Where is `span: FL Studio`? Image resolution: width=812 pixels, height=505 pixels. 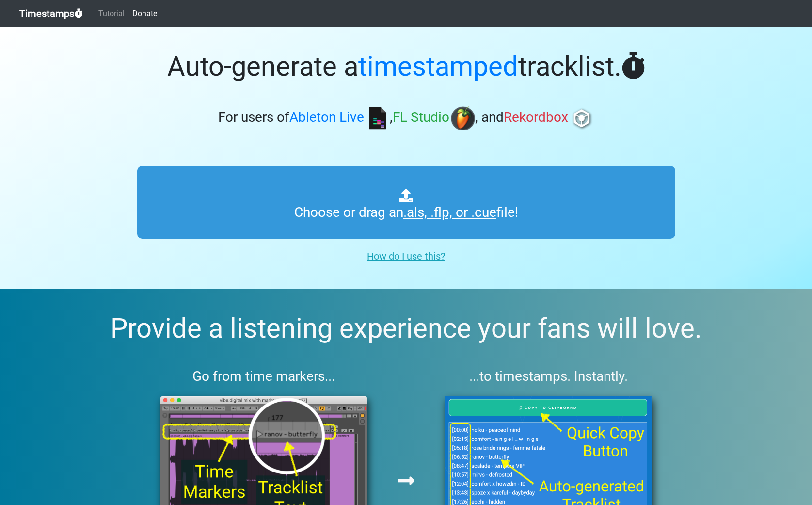 span: FL Studio is located at coordinates (421, 117).